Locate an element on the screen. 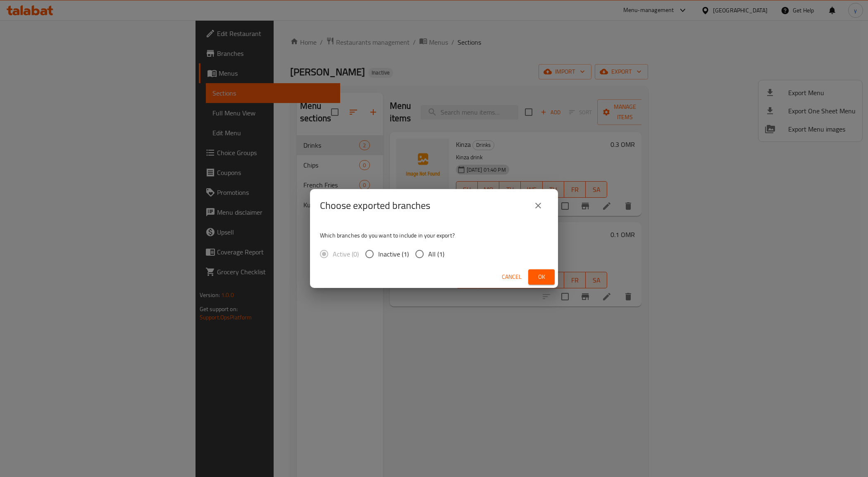  p: Which branches do you want to include in your export? is located at coordinates (434, 236).